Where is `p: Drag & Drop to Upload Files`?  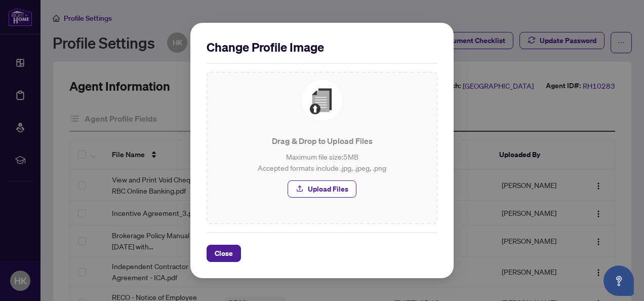 p: Drag & Drop to Upload Files is located at coordinates (322, 141).